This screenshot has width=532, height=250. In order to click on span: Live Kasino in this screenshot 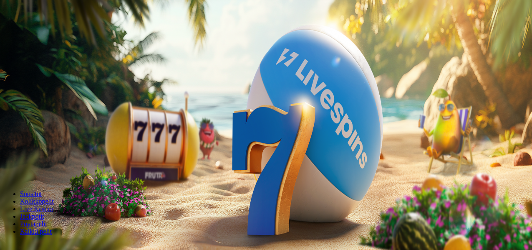, I will do `click(36, 208)`.